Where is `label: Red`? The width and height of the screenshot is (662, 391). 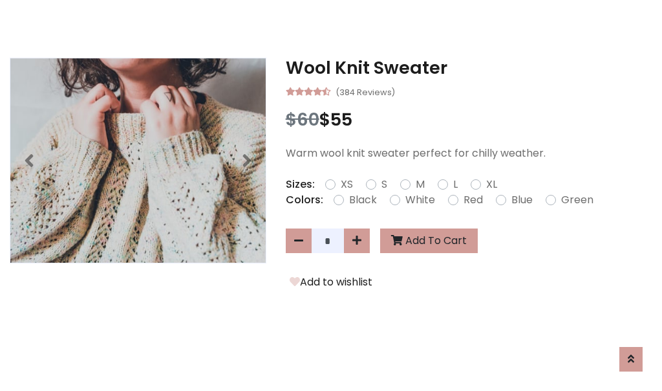 label: Red is located at coordinates (473, 200).